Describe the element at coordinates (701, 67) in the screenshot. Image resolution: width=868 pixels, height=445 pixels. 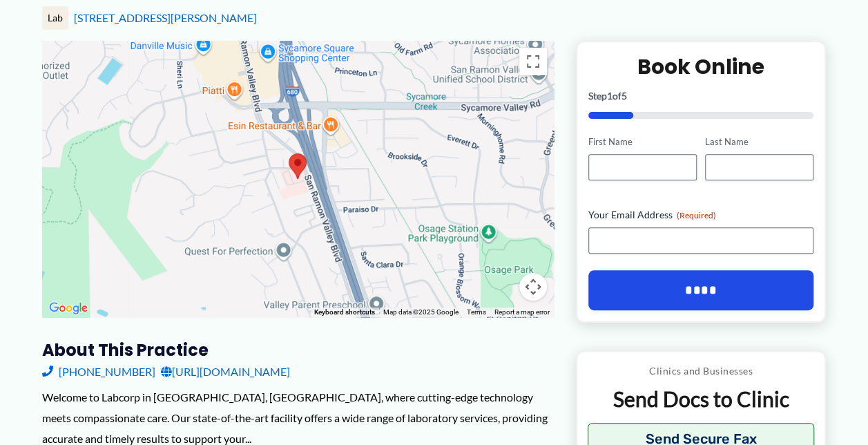
I see `h2: Book Online` at that location.